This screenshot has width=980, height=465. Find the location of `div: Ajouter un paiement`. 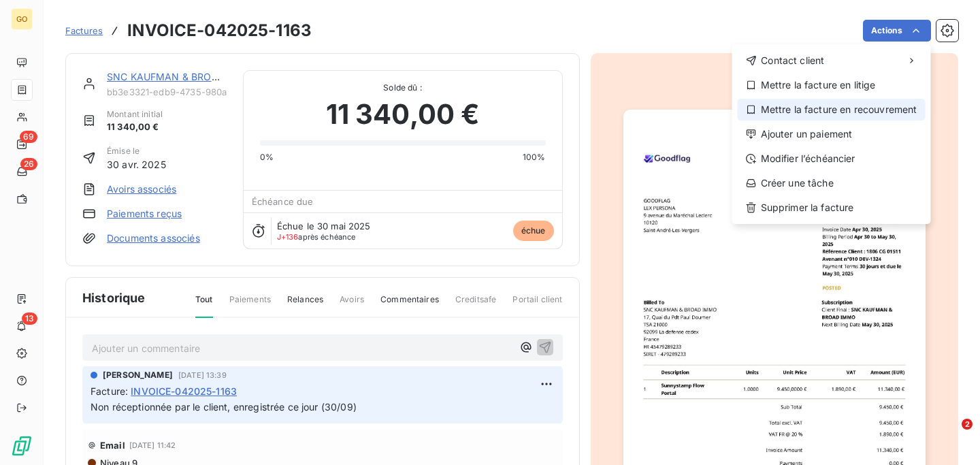

div: Ajouter un paiement is located at coordinates (831, 135).